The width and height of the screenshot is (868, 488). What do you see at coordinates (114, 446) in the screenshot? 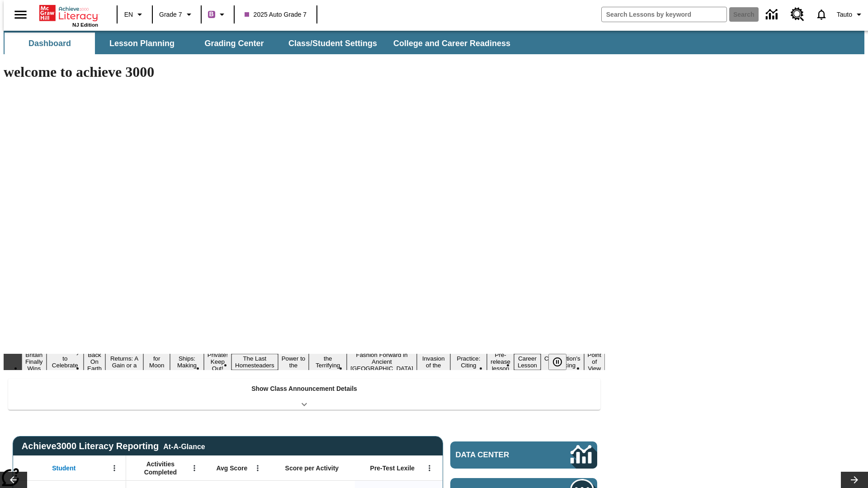
I see `span: Achieve3000 Literacy Reporting` at bounding box center [114, 446].